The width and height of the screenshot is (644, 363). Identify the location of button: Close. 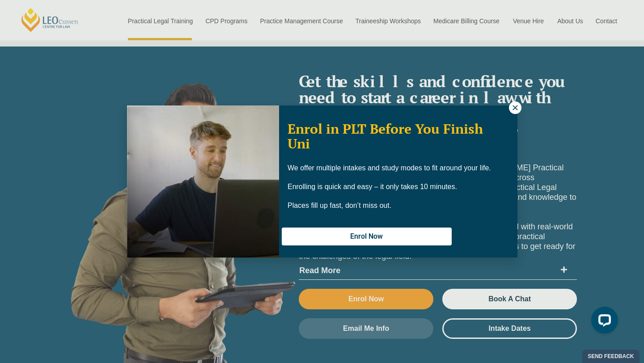
(515, 108).